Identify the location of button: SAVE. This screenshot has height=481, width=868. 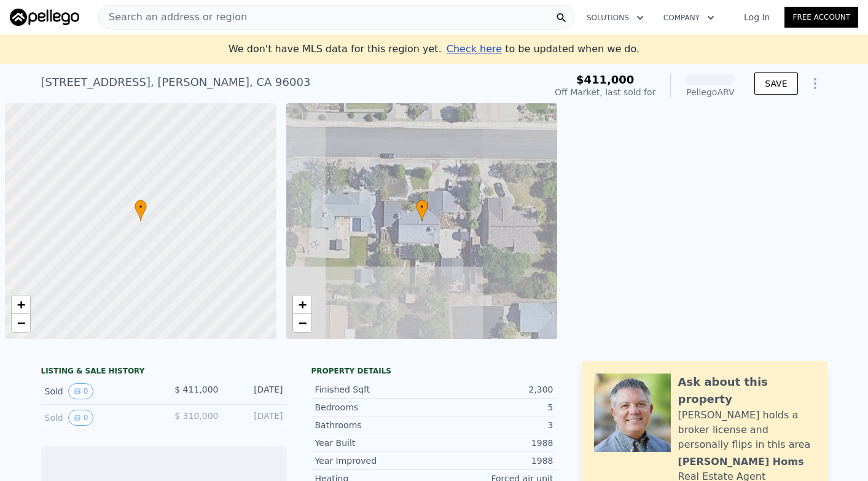
(776, 83).